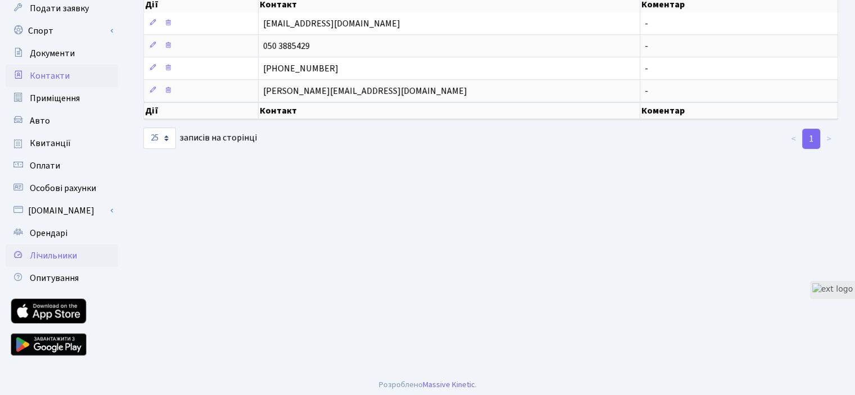 The height and width of the screenshot is (395, 855). What do you see at coordinates (160, 138) in the screenshot?
I see `select: записів на сторінці` at bounding box center [160, 138].